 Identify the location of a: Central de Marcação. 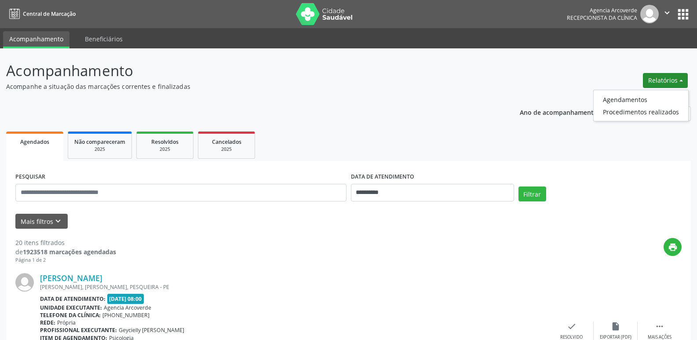
(41, 14).